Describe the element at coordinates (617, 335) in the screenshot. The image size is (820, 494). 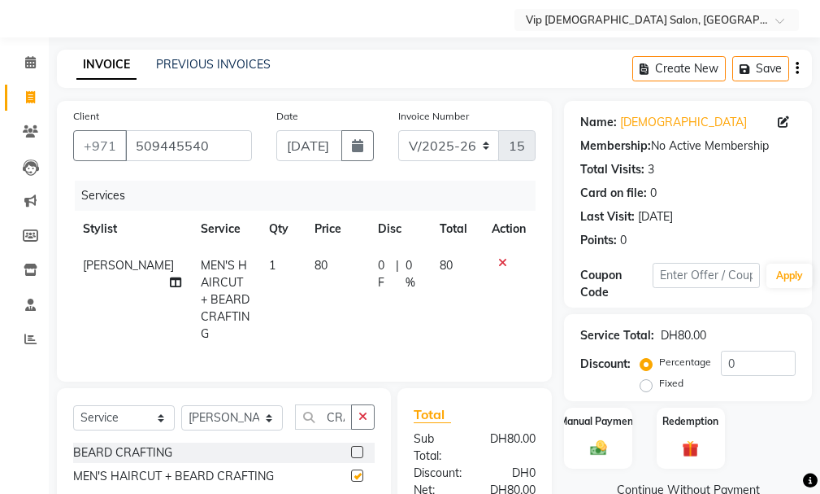
I see `div: Service Total:` at that location.